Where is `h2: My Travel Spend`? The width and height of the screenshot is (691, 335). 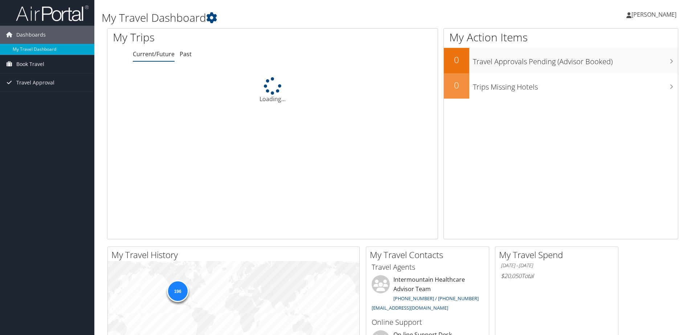
h2: My Travel Spend is located at coordinates (558, 255).